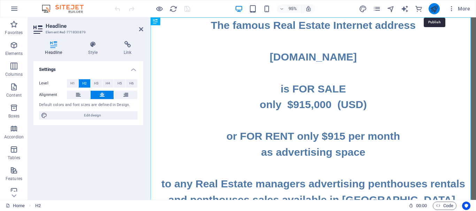 This screenshot has height=211, width=476. What do you see at coordinates (14, 54) in the screenshot?
I see `p: Elements` at bounding box center [14, 54].